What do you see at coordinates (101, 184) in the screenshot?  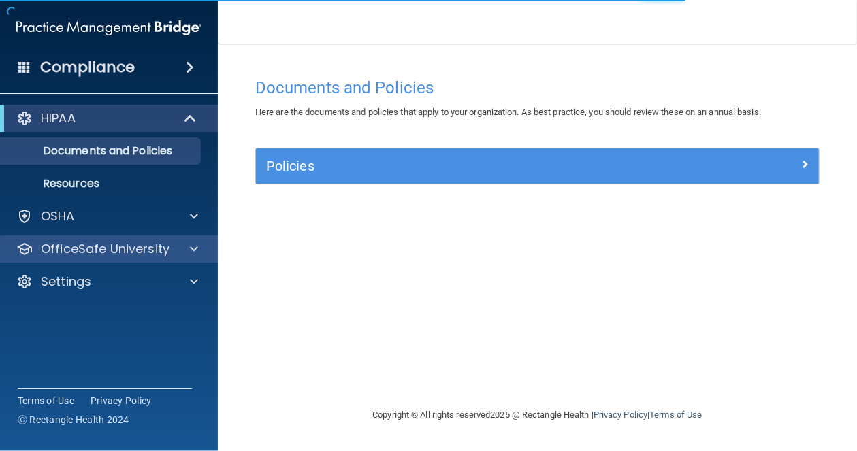 I see `p: Resources` at bounding box center [101, 184].